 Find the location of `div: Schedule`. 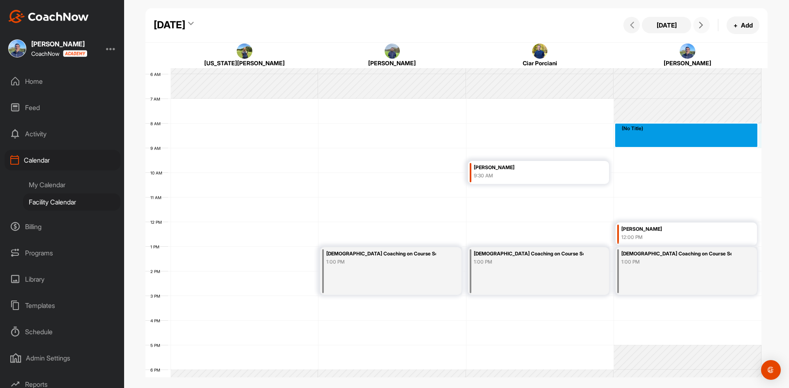

div: Schedule is located at coordinates (62, 332).